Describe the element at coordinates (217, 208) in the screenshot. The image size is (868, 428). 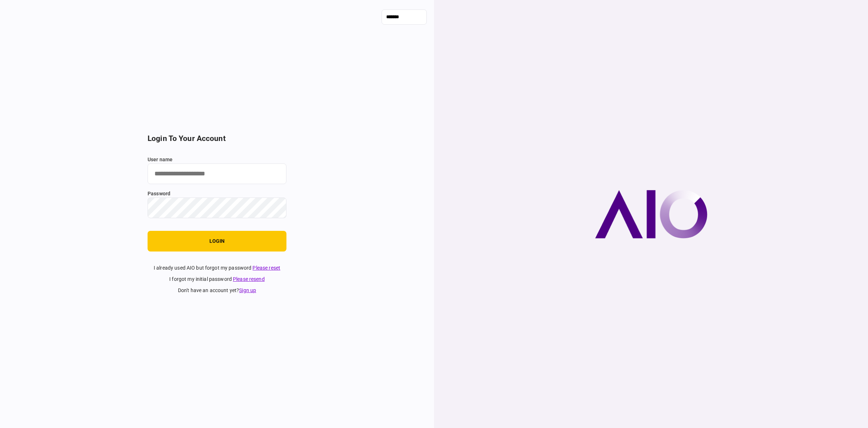
I see `input: password` at that location.